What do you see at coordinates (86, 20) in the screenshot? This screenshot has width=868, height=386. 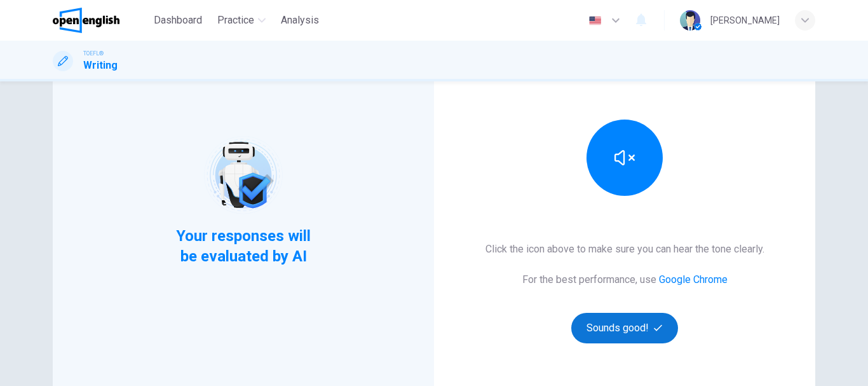 I see `img: OpenEnglish logo` at bounding box center [86, 20].